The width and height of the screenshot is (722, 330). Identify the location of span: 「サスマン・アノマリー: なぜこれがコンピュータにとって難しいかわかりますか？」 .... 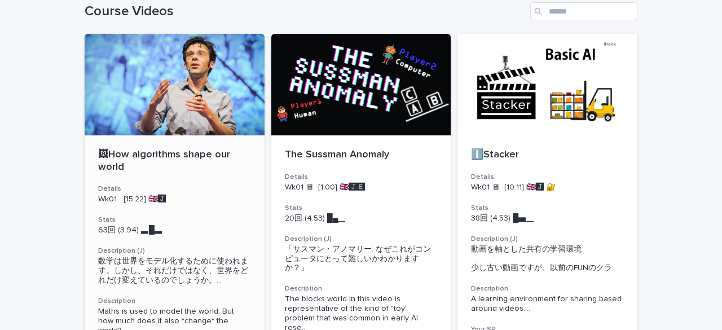
(361, 259).